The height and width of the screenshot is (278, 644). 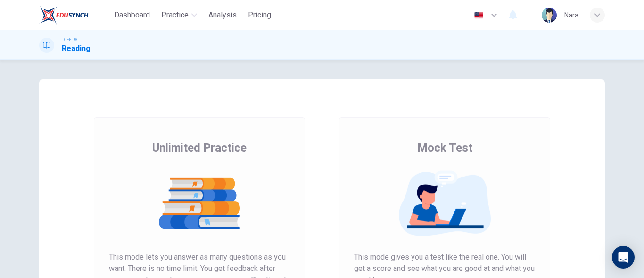 I want to click on div: Open Intercom Messenger, so click(x=623, y=257).